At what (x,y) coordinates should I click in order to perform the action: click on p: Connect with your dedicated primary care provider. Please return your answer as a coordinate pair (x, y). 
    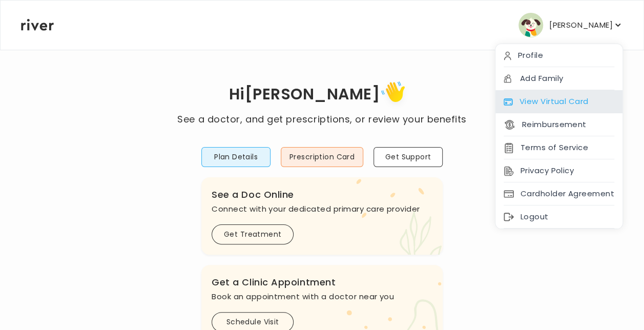
    Looking at the image, I should click on (322, 209).